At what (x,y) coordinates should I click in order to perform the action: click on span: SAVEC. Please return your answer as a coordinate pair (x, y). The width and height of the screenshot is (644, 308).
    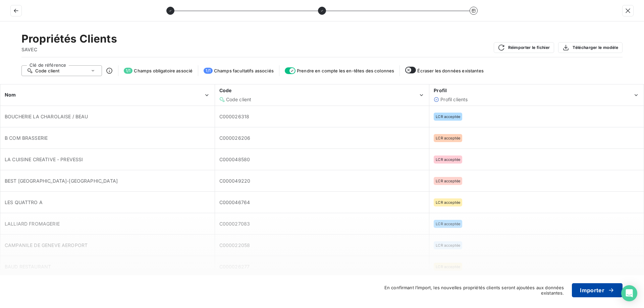
    Looking at the image, I should click on (69, 49).